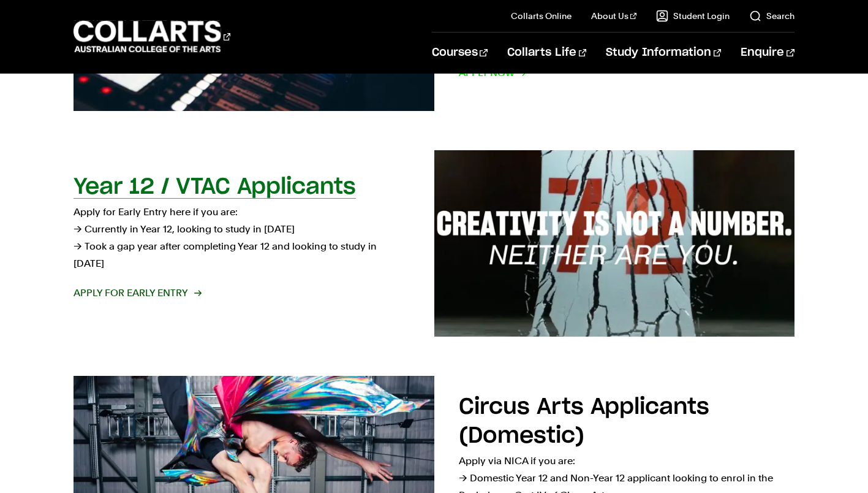 The image size is (868, 493). What do you see at coordinates (614, 16) in the screenshot?
I see `a: About Us` at bounding box center [614, 16].